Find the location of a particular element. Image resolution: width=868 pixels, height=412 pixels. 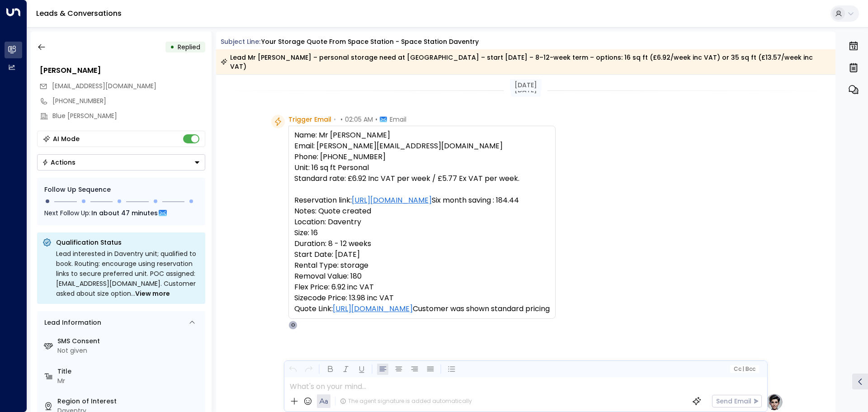

div: Lead Information is located at coordinates (71, 322).